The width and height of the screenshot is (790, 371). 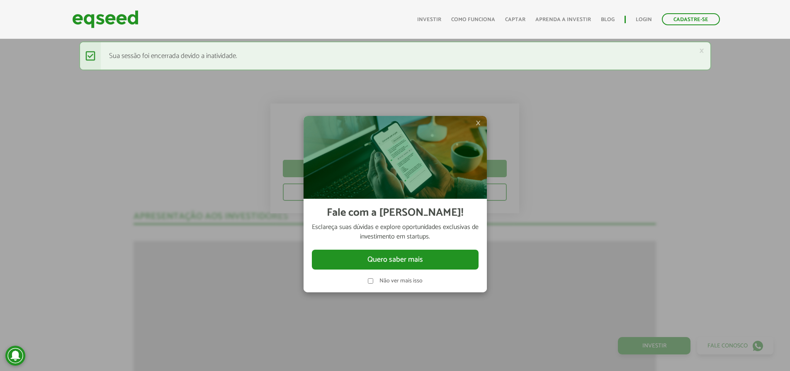 I want to click on p: Esclareça suas dúvidas e explore oportunidades exclusivas de investimento em startups., so click(x=395, y=232).